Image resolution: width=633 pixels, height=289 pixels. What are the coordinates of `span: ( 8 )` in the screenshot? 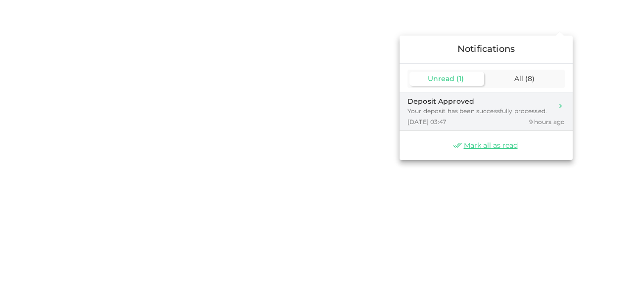 It's located at (530, 79).